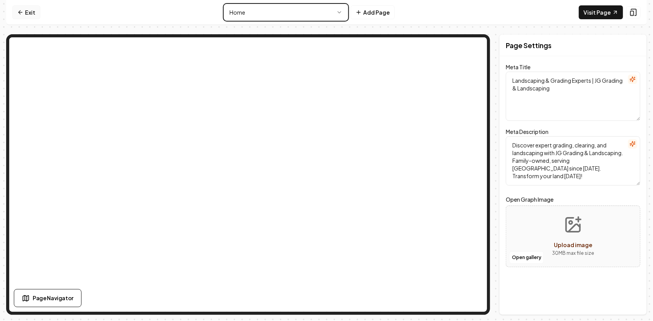  I want to click on label: Open Graph Image, so click(573, 199).